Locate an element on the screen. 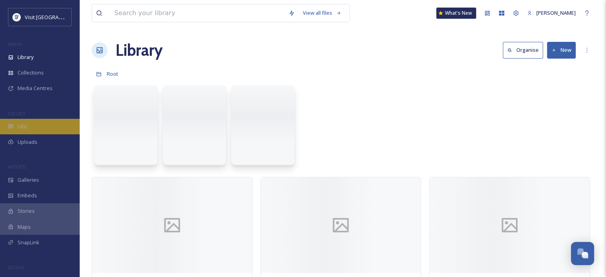 This screenshot has height=277, width=606. span: COLLECT is located at coordinates (16, 113).